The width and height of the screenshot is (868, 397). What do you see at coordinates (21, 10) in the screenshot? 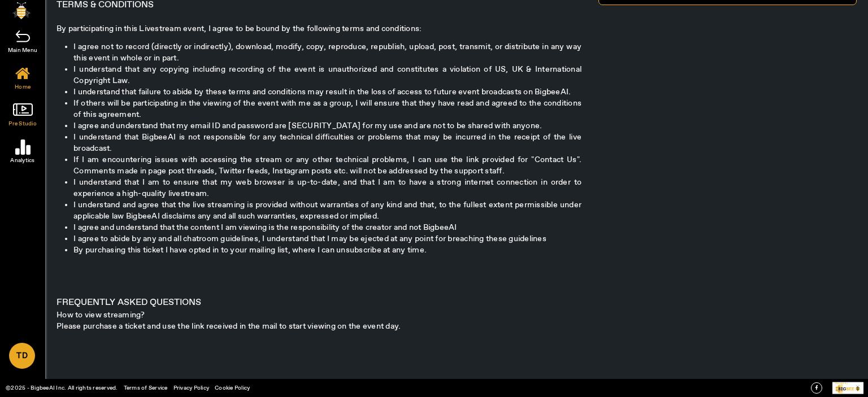
I see `img: bigbee-logo.png` at bounding box center [21, 10].